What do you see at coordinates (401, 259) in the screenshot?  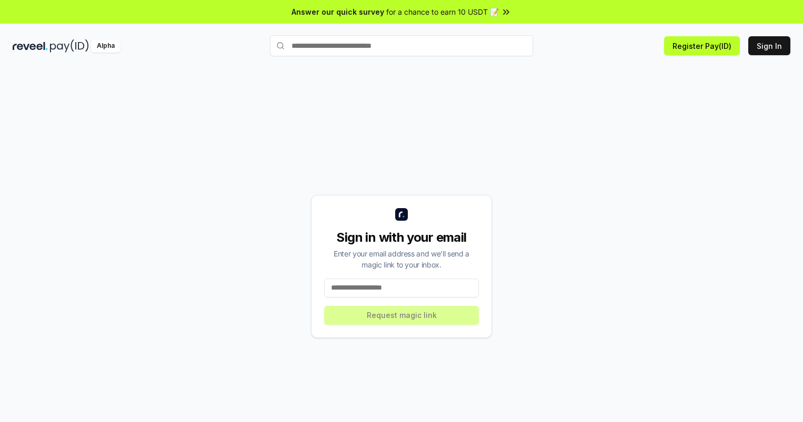 I see `div: Enter your email address and we’ll send a magic link to your inbox.` at bounding box center [401, 259].